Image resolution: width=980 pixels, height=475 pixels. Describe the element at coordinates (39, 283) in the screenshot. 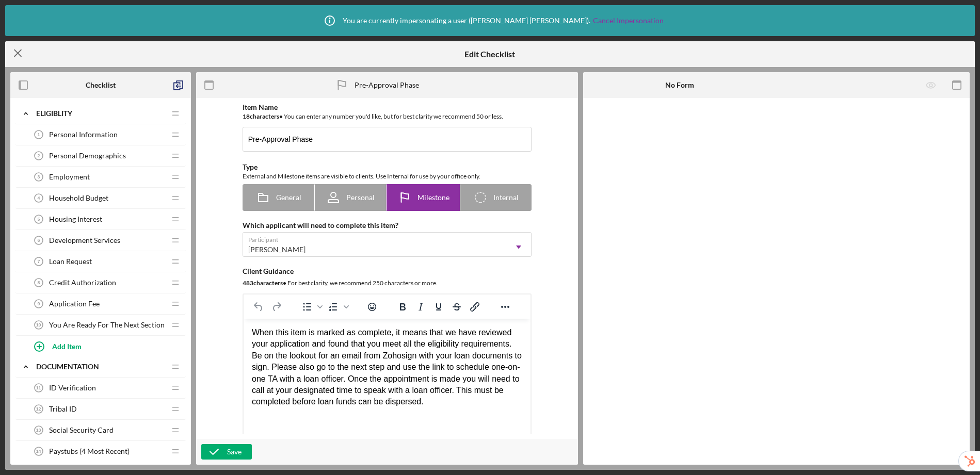

I see `tspan: 8` at that location.